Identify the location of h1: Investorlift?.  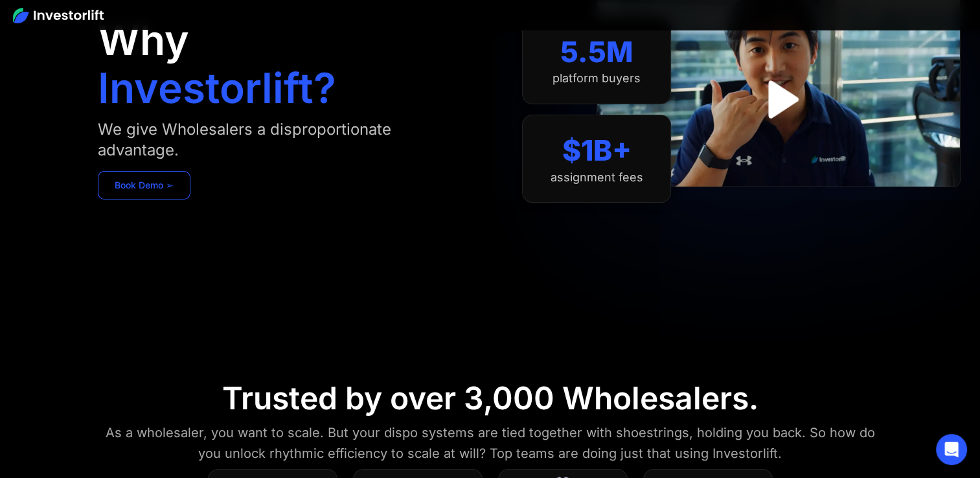
(217, 88).